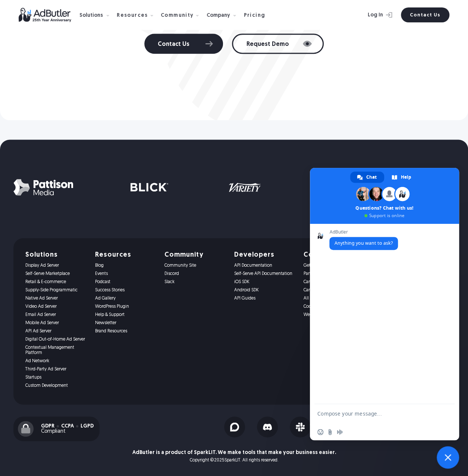 The height and width of the screenshot is (476, 468). I want to click on span: AdButler, so click(363, 232).